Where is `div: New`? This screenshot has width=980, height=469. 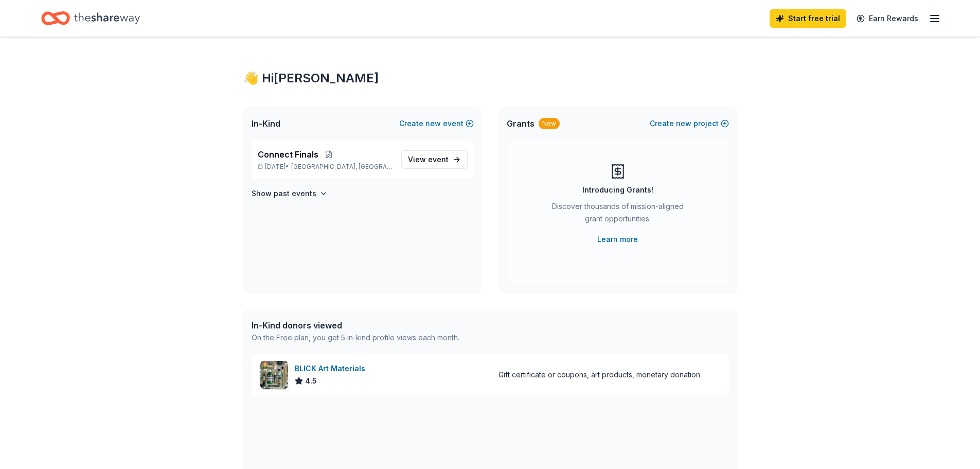
div: New is located at coordinates (548, 123).